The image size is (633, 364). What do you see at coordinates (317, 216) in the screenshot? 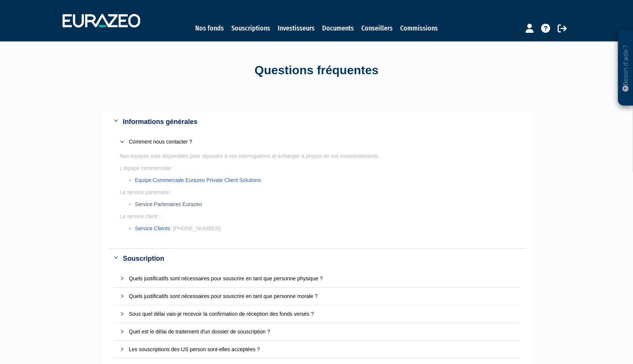
I see `p: Le service client :` at bounding box center [317, 216].